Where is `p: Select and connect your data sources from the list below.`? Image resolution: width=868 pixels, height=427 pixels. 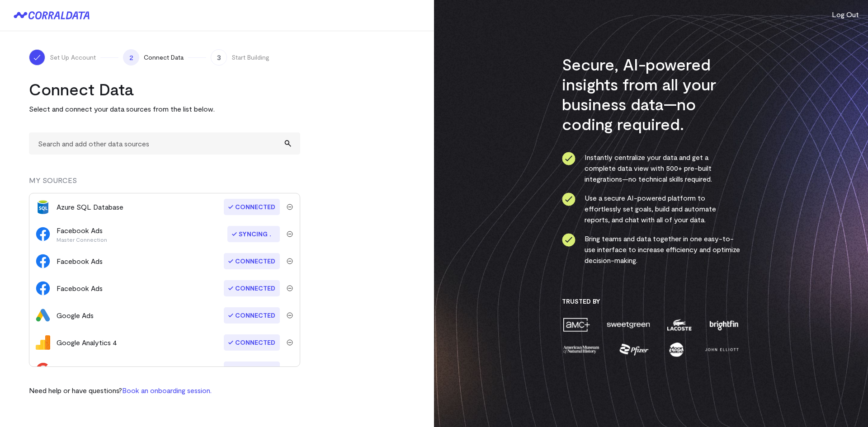
p: Select and connect your data sources from the list below. is located at coordinates (164, 109).